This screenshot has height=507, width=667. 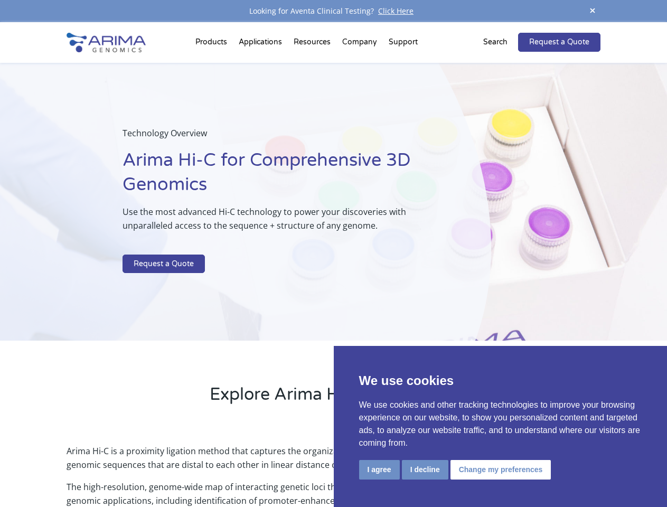 What do you see at coordinates (425, 470) in the screenshot?
I see `button: I decline` at bounding box center [425, 470].